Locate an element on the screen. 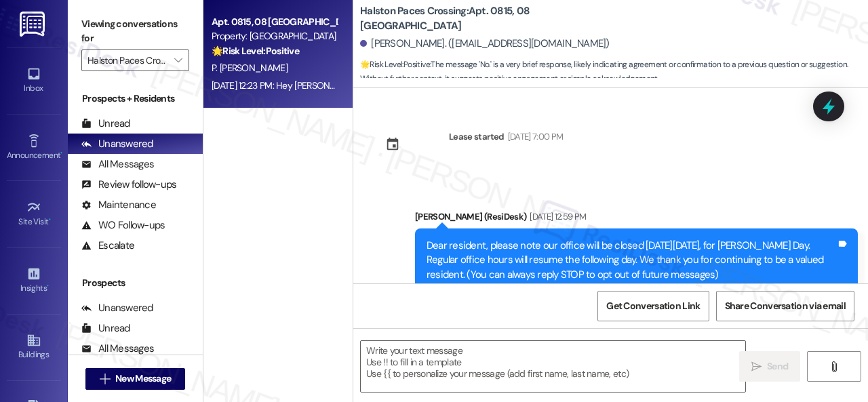 The width and height of the screenshot is (868, 402). a: Site Visit • is located at coordinates (34, 214).